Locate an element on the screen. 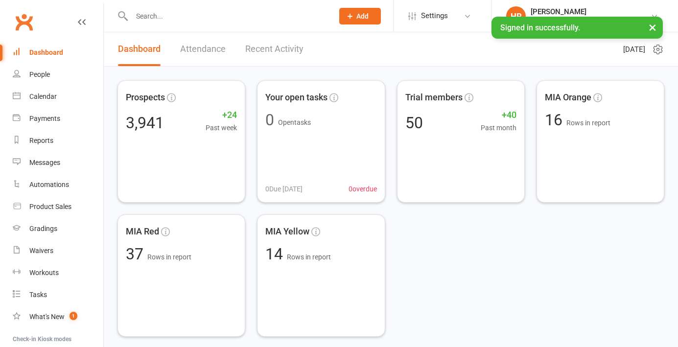 Image resolution: width=678 pixels, height=347 pixels. a: Calendar is located at coordinates (58, 96).